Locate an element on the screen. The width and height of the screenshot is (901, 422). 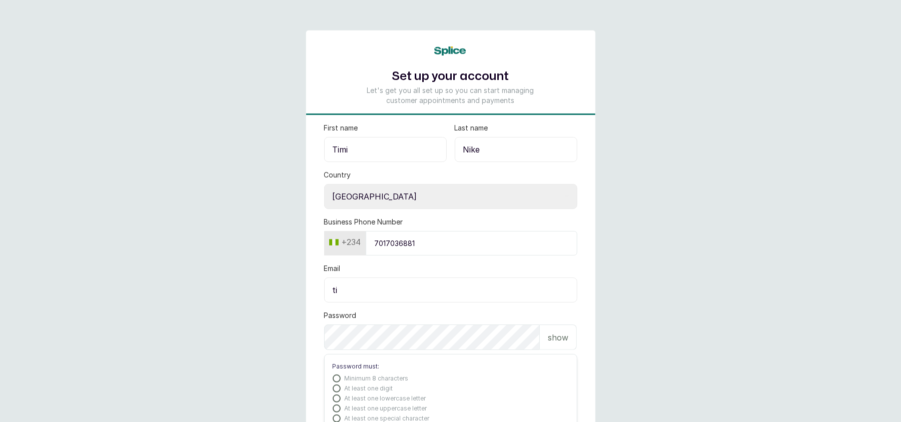
input: 9151930463 is located at coordinates (471, 243).